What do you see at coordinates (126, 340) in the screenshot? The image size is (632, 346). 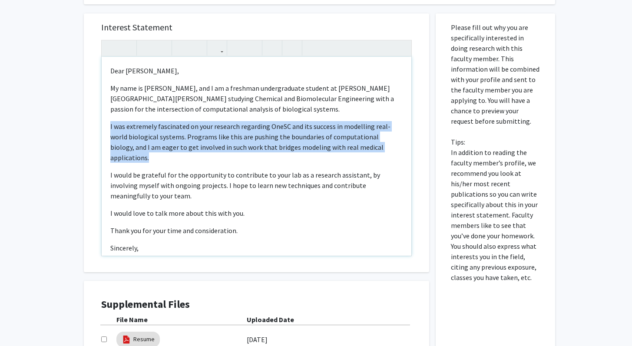 I see `img: pdf_icon.png` at bounding box center [126, 340].